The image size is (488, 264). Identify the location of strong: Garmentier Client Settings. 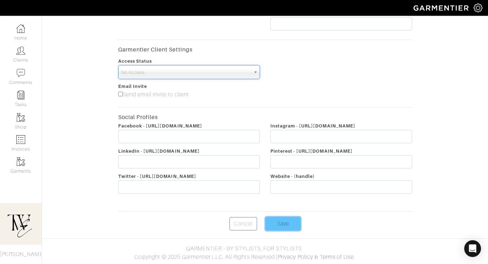
(155, 49).